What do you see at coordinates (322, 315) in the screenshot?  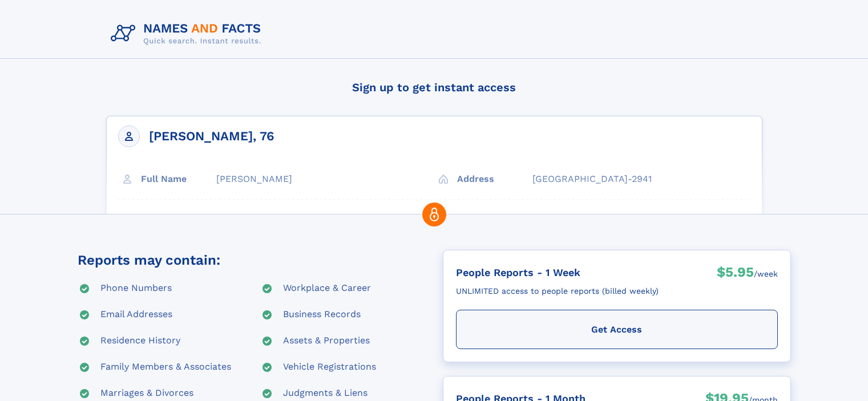 I see `div: Business Records` at bounding box center [322, 315].